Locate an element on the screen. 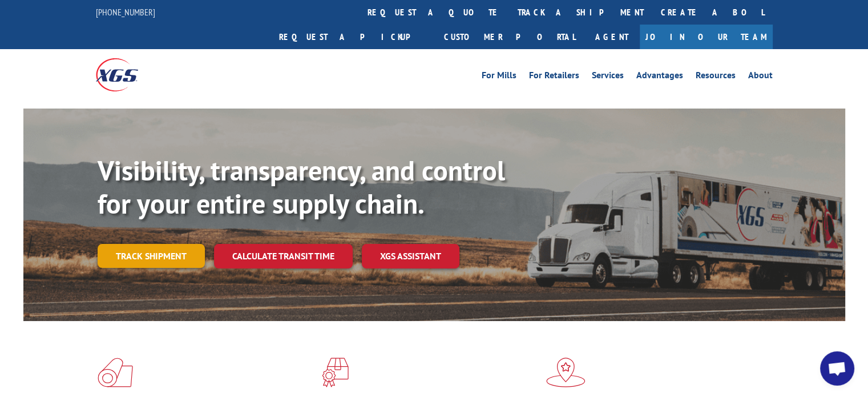  a: About is located at coordinates (760, 77).